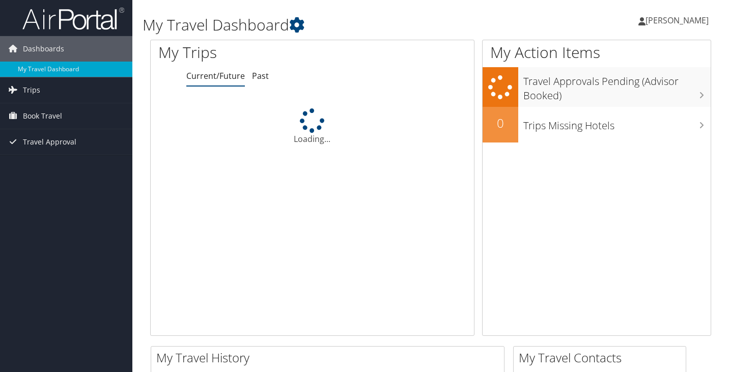 Image resolution: width=729 pixels, height=372 pixels. What do you see at coordinates (617, 86) in the screenshot?
I see `h3: Travel Approvals Pending (Advisor Booked)` at bounding box center [617, 86].